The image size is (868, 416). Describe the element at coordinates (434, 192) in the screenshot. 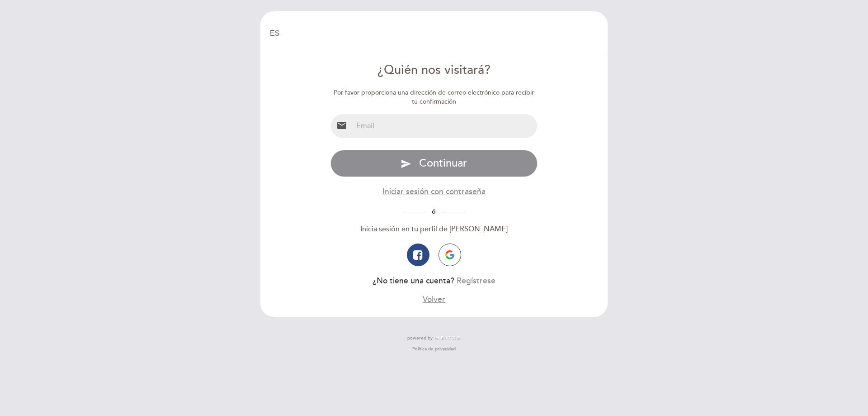

I see `button: Iniciar sesión con contraseña` at that location.